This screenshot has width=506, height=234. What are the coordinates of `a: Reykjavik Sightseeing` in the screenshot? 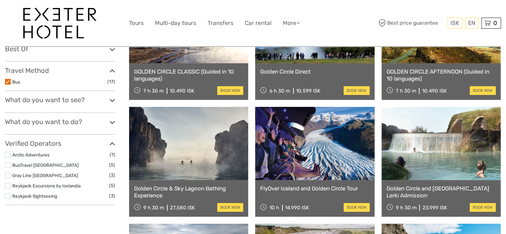 It's located at (35, 196).